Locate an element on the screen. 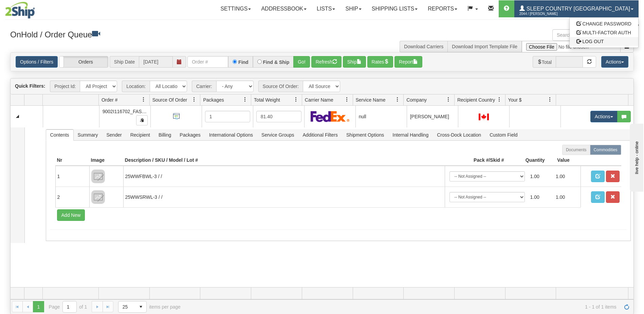 The width and height of the screenshot is (644, 314). a: Carrier Name filter column settings is located at coordinates (347, 100).